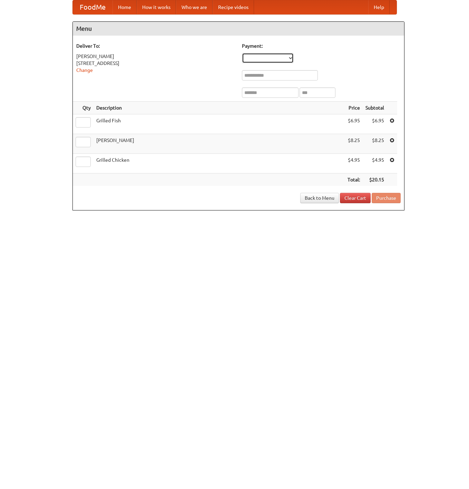 This screenshot has height=489, width=469. What do you see at coordinates (219, 108) in the screenshot?
I see `th: Description` at bounding box center [219, 108].